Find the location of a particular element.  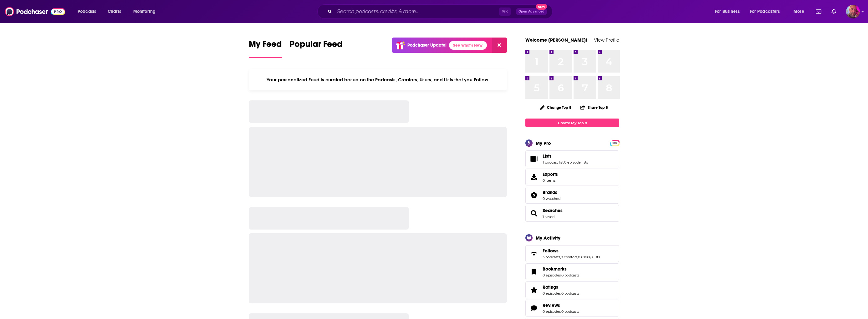

a: 1 podcast list is located at coordinates (553, 163).